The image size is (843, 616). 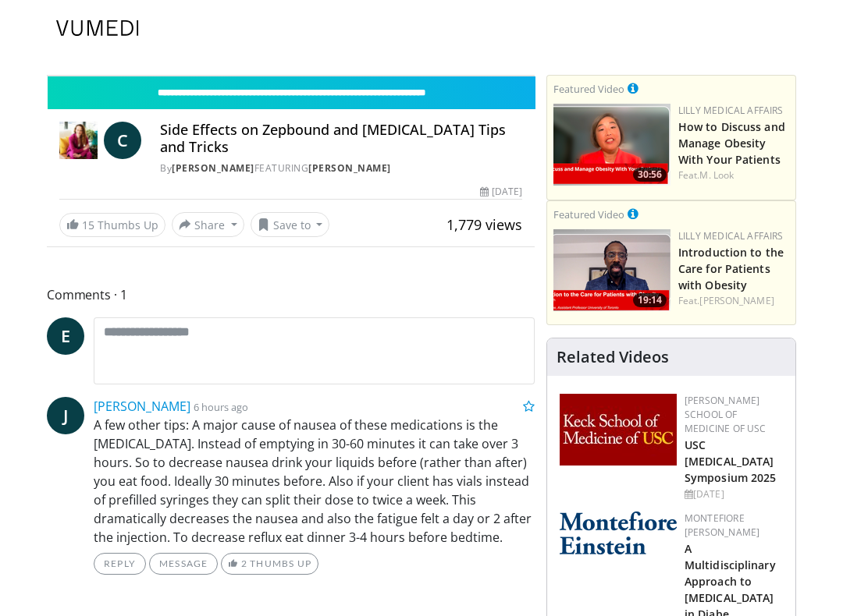 I want to click on a: Reply, so click(x=119, y=564).